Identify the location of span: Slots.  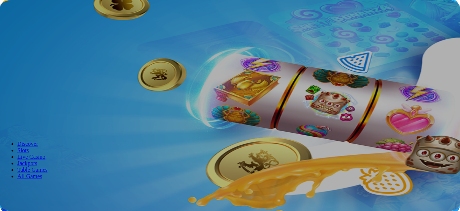
(23, 150).